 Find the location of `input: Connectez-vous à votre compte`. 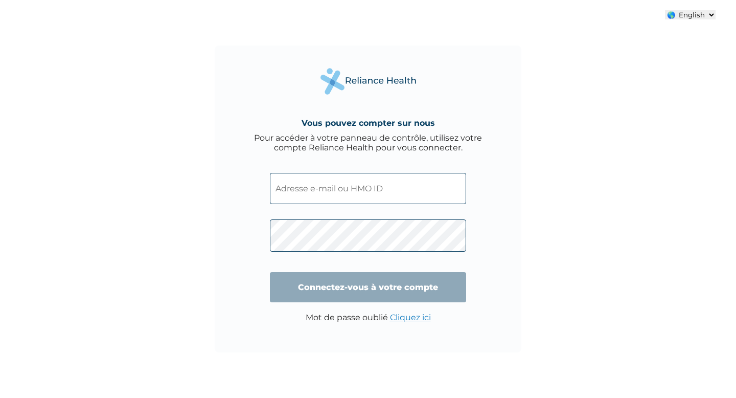

input: Connectez-vous à votre compte is located at coordinates (368, 287).